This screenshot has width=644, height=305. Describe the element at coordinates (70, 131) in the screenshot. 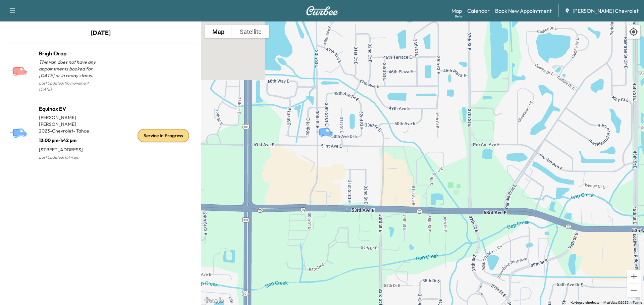

I see `p: 2023 - Chevrolet - Tahoe` at that location.